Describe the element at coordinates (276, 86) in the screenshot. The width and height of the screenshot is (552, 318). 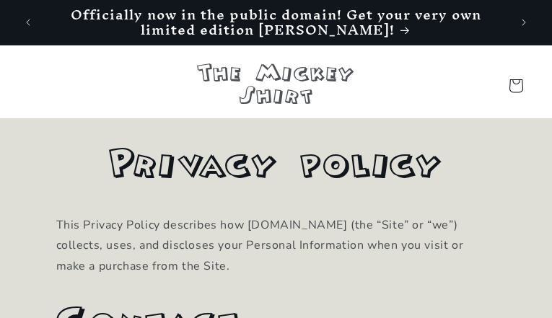
I see `a: The Mickey Shirt` at that location.